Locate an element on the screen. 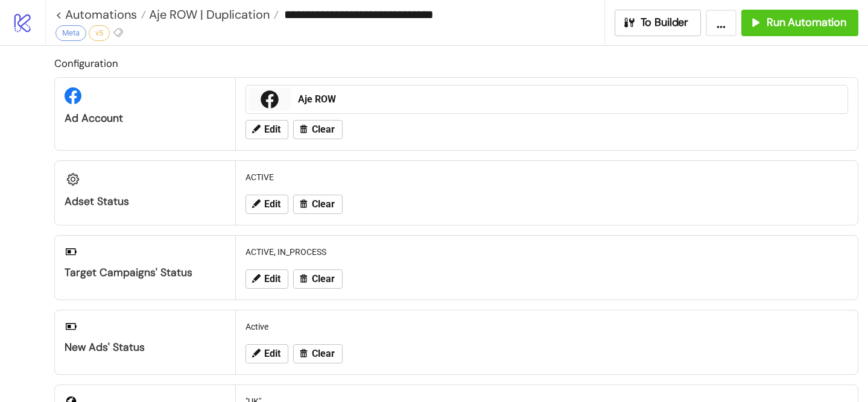 The height and width of the screenshot is (402, 868). span: Aje ROW | Duplication is located at coordinates (207, 15).